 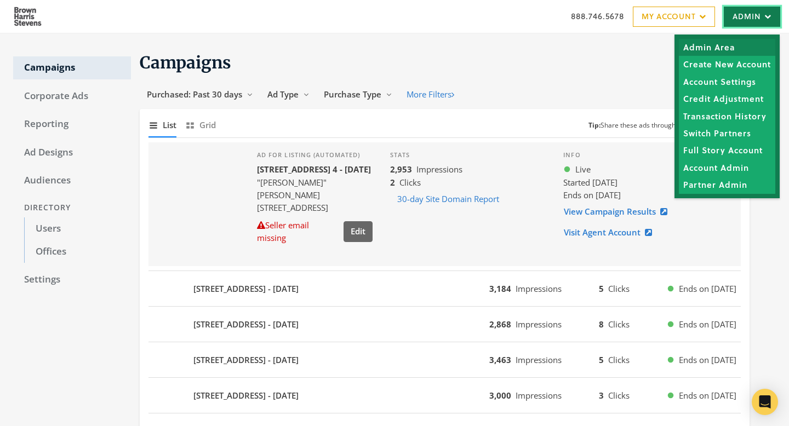 What do you see at coordinates (72, 208) in the screenshot?
I see `div: Directory` at bounding box center [72, 208].